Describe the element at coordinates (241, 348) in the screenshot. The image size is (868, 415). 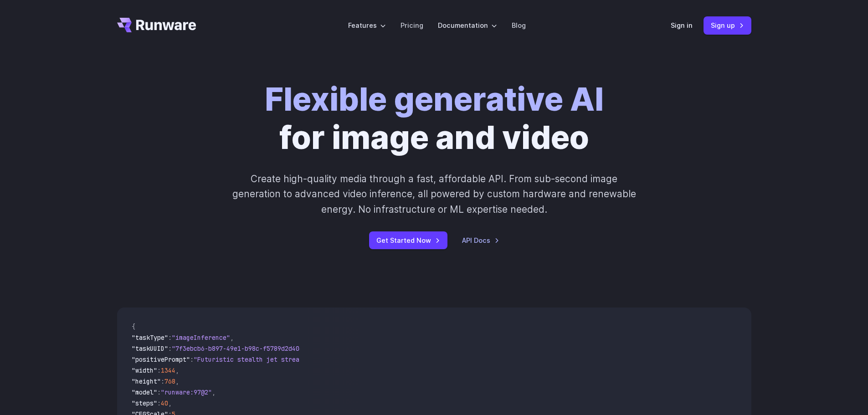
I see `span: "7f3ebcb6-b897-49e1-b98c-f5789d2d40d7"` at that location.